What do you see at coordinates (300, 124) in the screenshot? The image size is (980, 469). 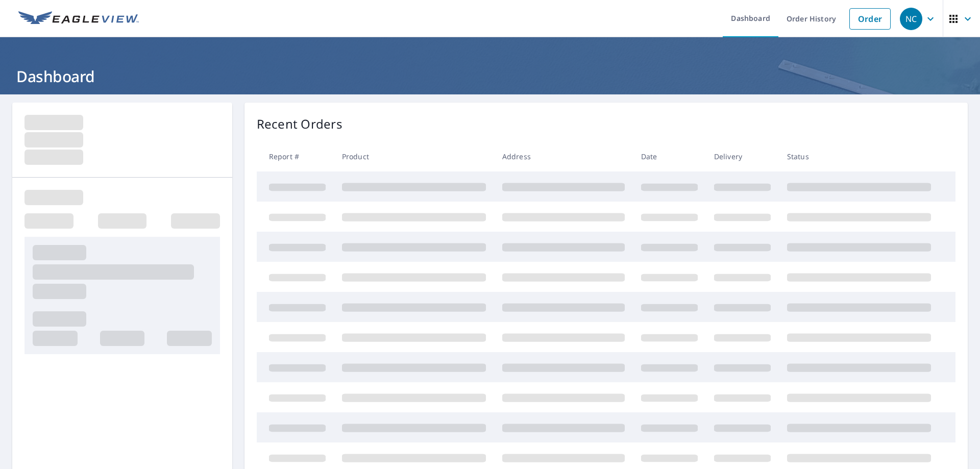 I see `p: Recent Orders` at bounding box center [300, 124].